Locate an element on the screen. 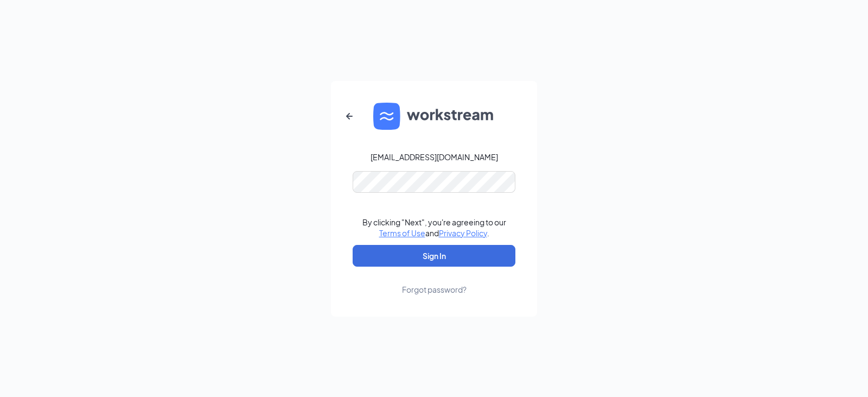 This screenshot has height=397, width=868. a: Privacy Policy is located at coordinates (463, 233).